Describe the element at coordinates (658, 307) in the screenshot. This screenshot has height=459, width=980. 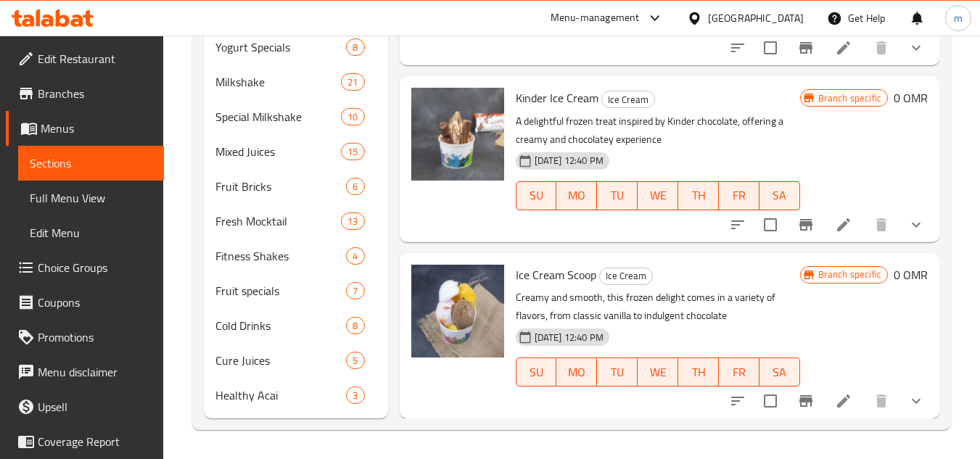
I see `p: Creamy and smooth, this frozen delight comes in a variety of flavors, from classic vanilla to ind...` at that location.